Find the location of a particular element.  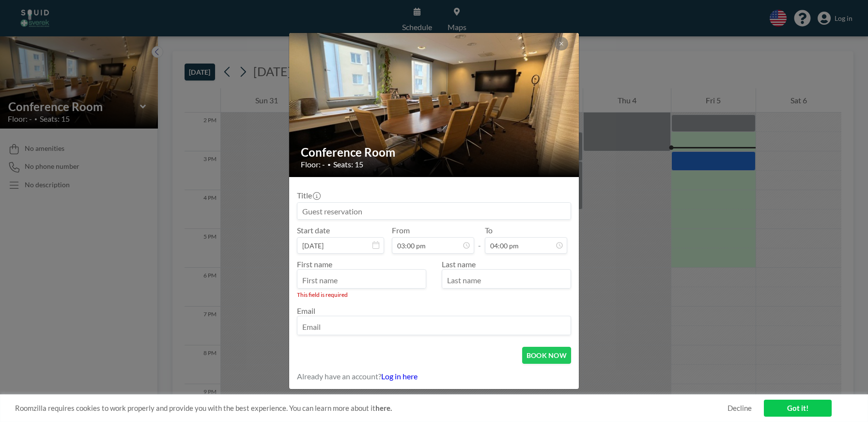

span: Already have an account? is located at coordinates (339, 376).